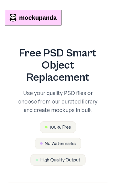 This screenshot has width=116, height=183. Describe the element at coordinates (58, 102) in the screenshot. I see `p: Use your quality PSD files or choose from our curated library and create mockups in bulk` at that location.